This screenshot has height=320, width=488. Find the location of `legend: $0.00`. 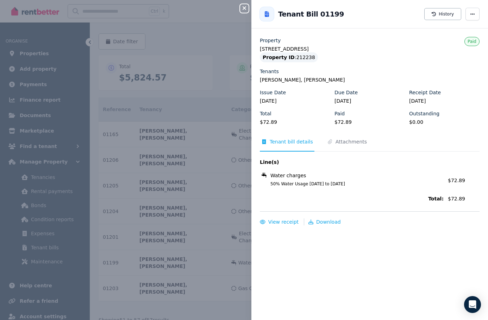

legend: $0.00 is located at coordinates (444, 122).